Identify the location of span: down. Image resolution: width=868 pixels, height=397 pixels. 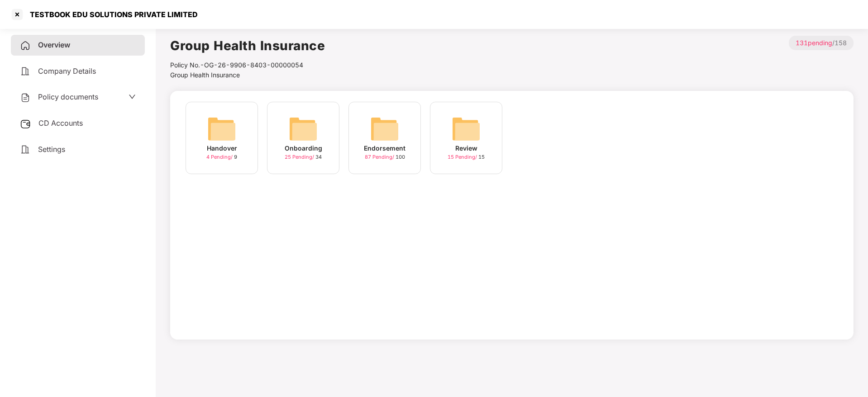
(132, 97).